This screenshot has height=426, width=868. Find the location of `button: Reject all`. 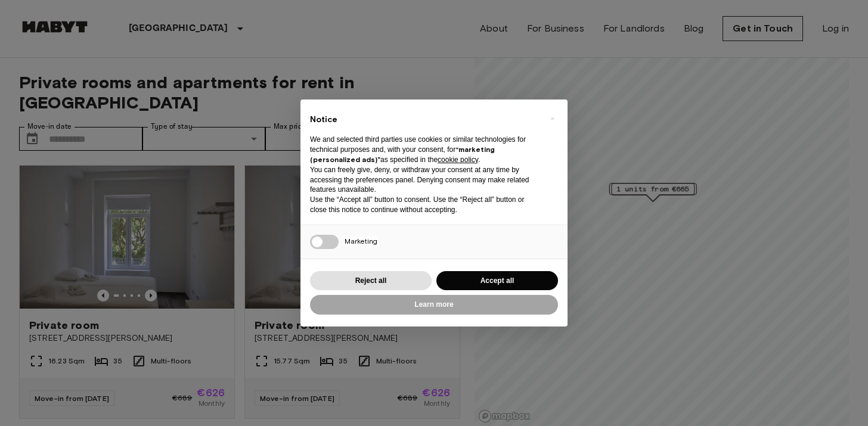

button: Reject all is located at coordinates (371, 281).